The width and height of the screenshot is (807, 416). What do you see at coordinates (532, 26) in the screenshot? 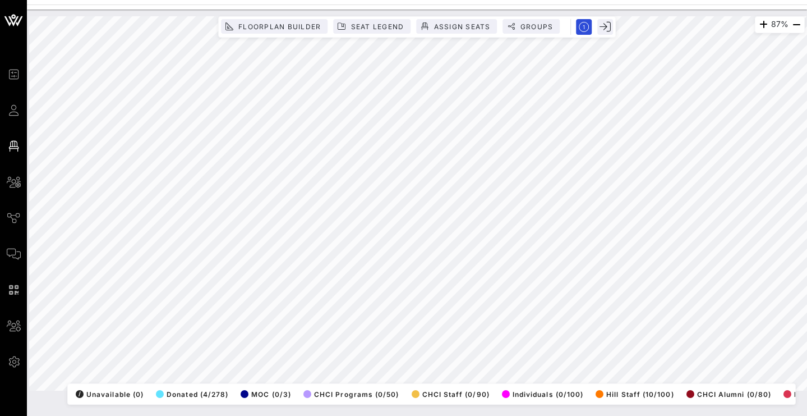
I see `button: Groups` at bounding box center [532, 26].